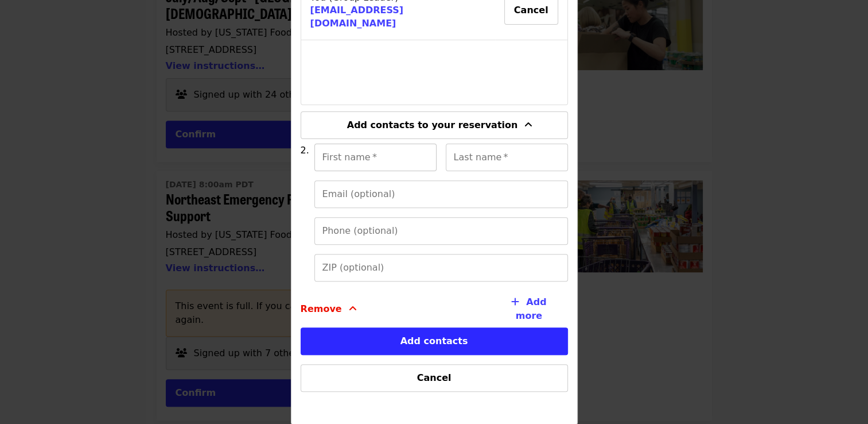  I want to click on span: Remove, so click(321, 309).